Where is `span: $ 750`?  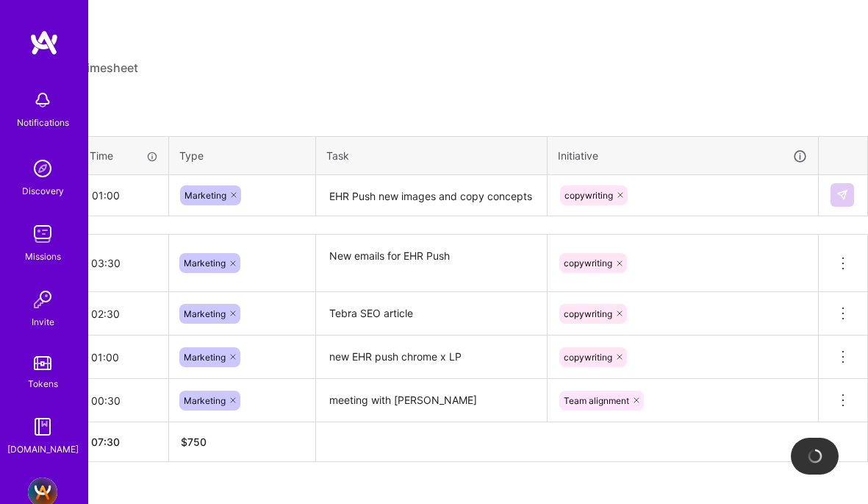
span: $ 750 is located at coordinates (193, 441).